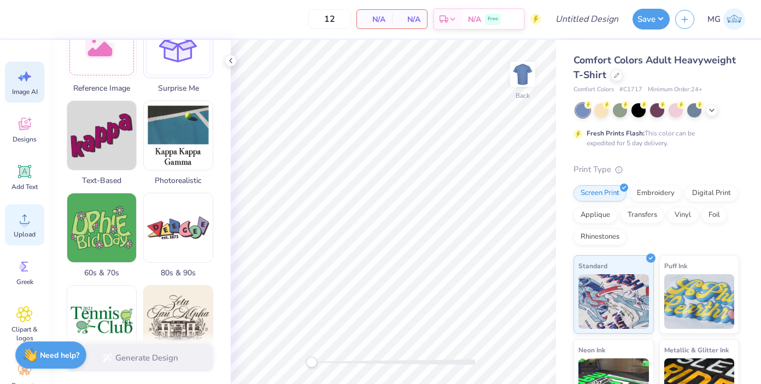 The height and width of the screenshot is (384, 761). I want to click on span: Comfort Colors, so click(594, 90).